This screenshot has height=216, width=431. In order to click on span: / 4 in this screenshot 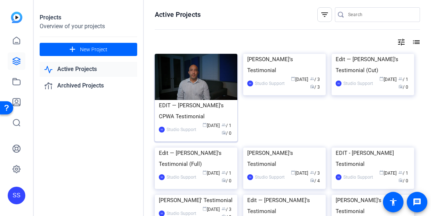, I will do `click(315, 181)`.